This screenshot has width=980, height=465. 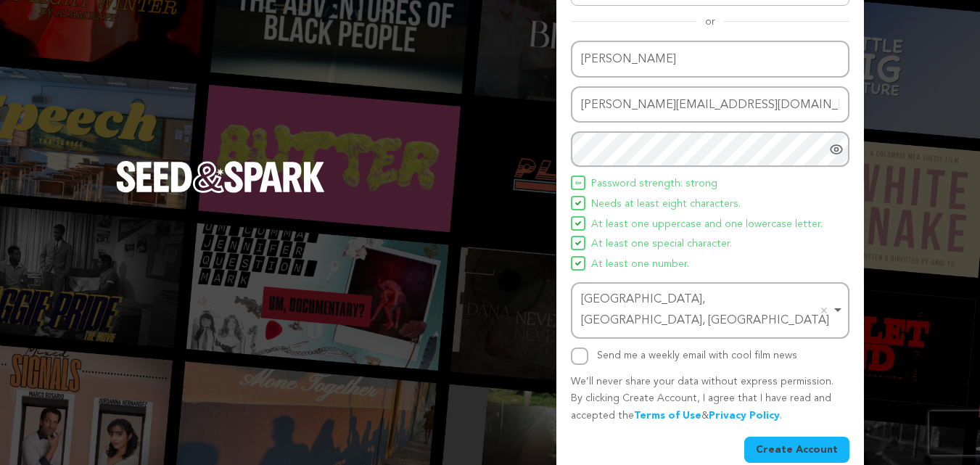 What do you see at coordinates (710, 104) in the screenshot?
I see `input: Email address` at bounding box center [710, 104].